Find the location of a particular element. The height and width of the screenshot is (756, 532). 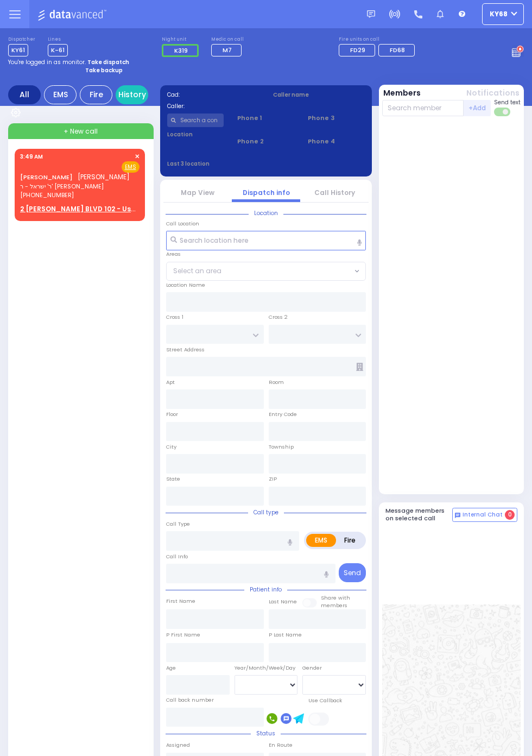

label: Call back number is located at coordinates (190, 700).